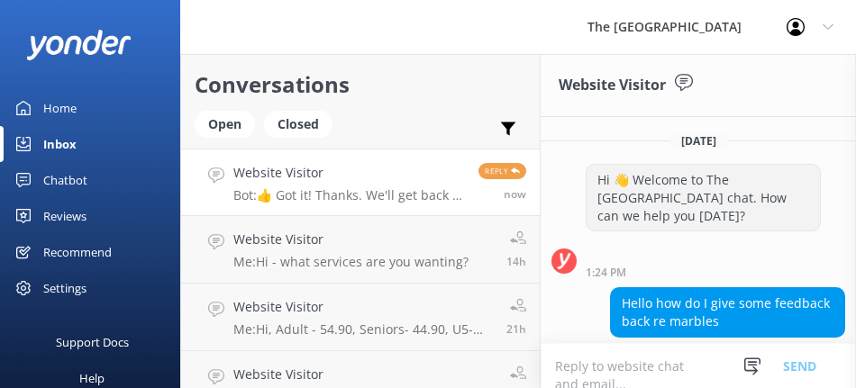 The image size is (856, 388). What do you see at coordinates (360, 85) in the screenshot?
I see `h2: Conversations` at bounding box center [360, 85].